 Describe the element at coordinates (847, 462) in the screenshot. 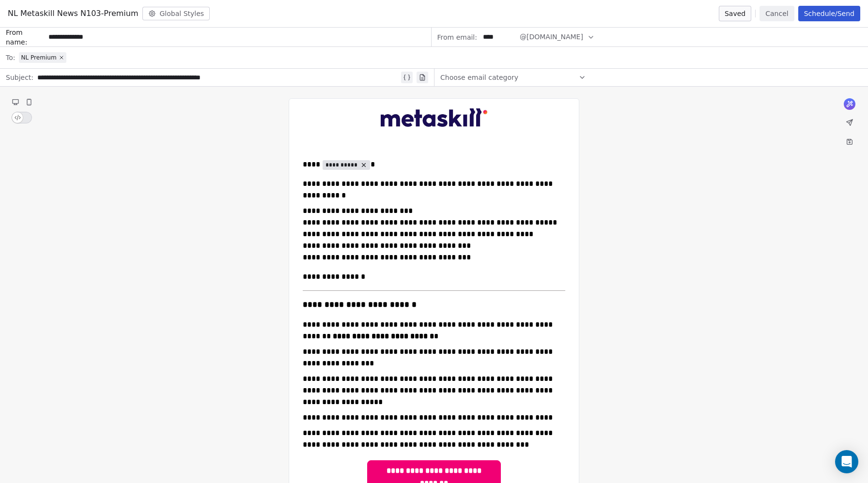

I see `div: Open Intercom Messenger` at that location.